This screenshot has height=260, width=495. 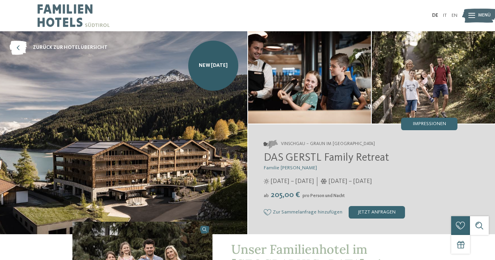 What do you see at coordinates (485, 16) in the screenshot?
I see `span: Menü` at bounding box center [485, 16].